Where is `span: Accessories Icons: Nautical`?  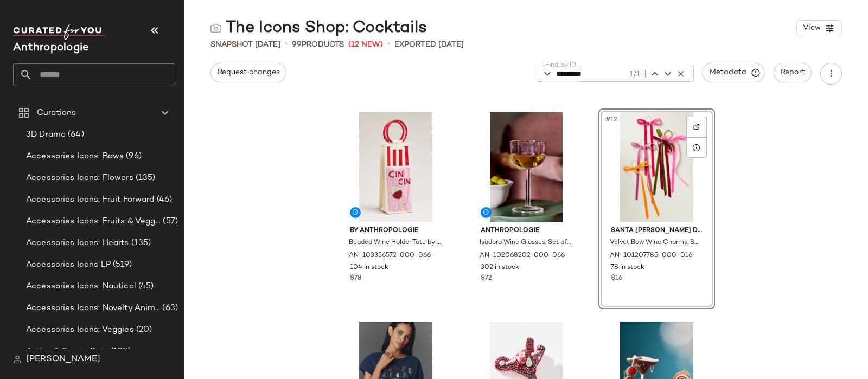
span: Accessories Icons: Nautical is located at coordinates (81, 286).